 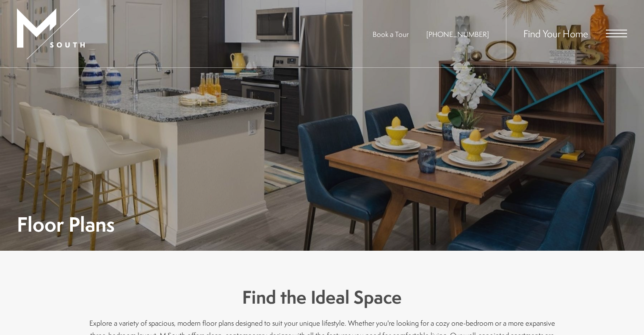 What do you see at coordinates (555, 34) in the screenshot?
I see `a: Find Your Home` at bounding box center [555, 34].